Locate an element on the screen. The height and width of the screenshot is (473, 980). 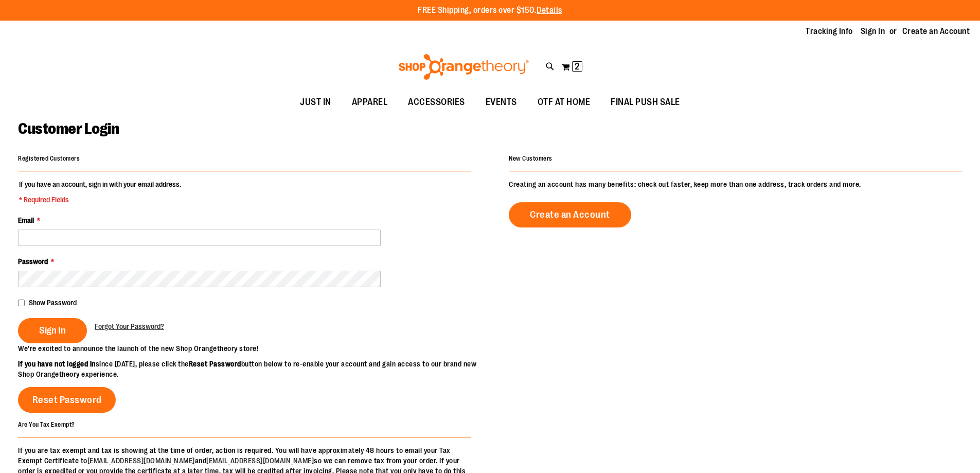
span: JUST IN is located at coordinates (315, 102).